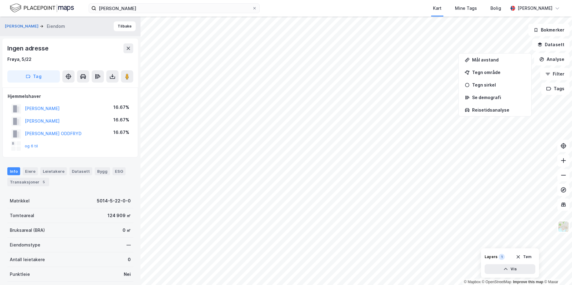  I want to click on button: Analyse, so click(552, 59).